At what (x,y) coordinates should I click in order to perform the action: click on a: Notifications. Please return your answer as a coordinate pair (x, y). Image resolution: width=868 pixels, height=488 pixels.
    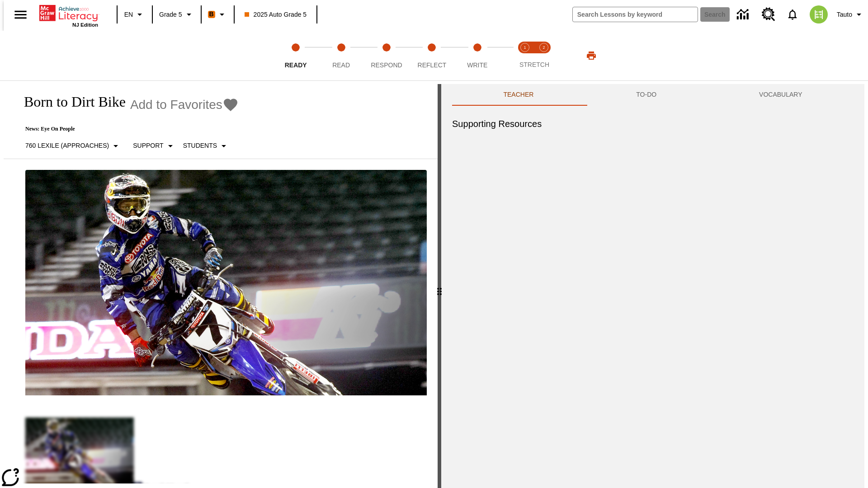
    Looking at the image, I should click on (792, 15).